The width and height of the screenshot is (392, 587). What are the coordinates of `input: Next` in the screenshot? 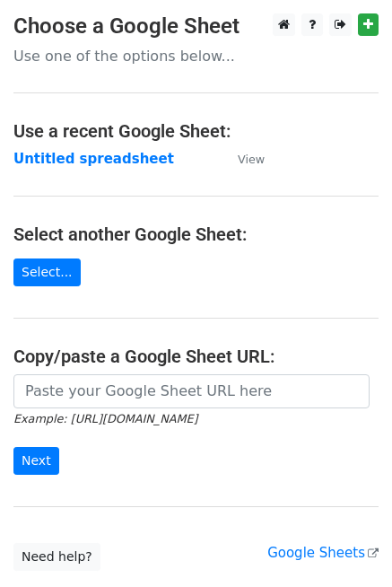 It's located at (36, 461).